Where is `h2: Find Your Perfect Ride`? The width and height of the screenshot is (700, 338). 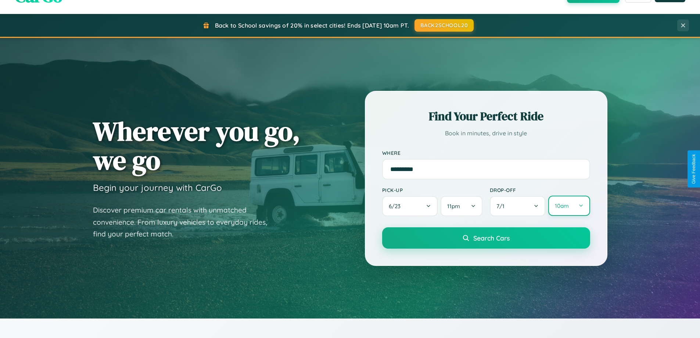 h2: Find Your Perfect Ride is located at coordinates (486, 116).